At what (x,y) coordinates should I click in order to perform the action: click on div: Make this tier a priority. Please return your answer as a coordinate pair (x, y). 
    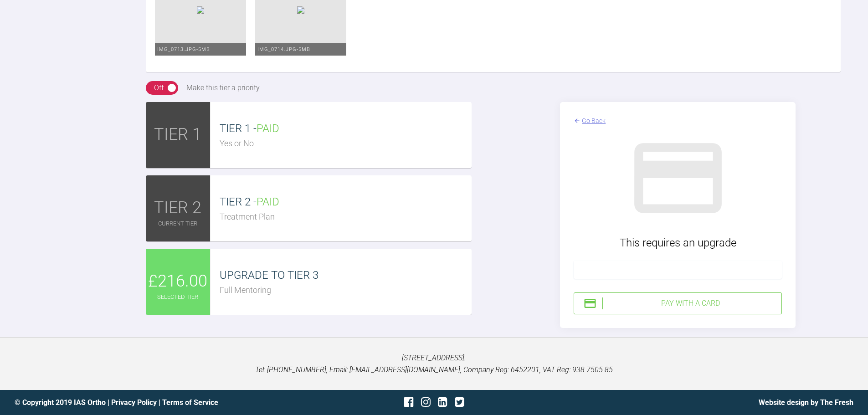
    Looking at the image, I should click on (223, 88).